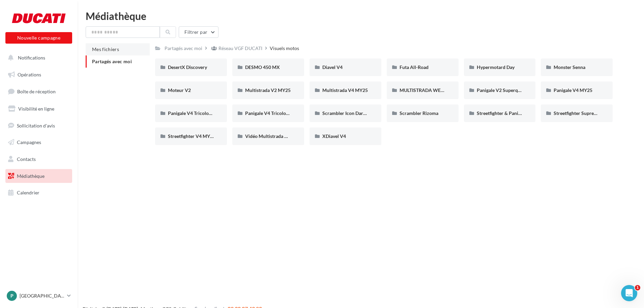 The height and width of the screenshot is (308, 644). What do you see at coordinates (573, 90) in the screenshot?
I see `span: Panigale V4 MY25` at bounding box center [573, 90].